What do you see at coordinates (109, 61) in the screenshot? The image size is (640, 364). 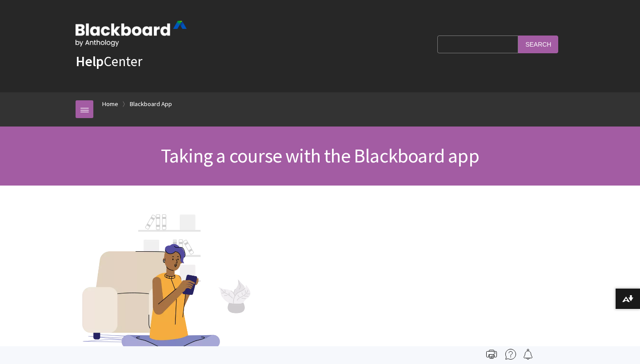 I see `a: HelpCenter` at bounding box center [109, 61].